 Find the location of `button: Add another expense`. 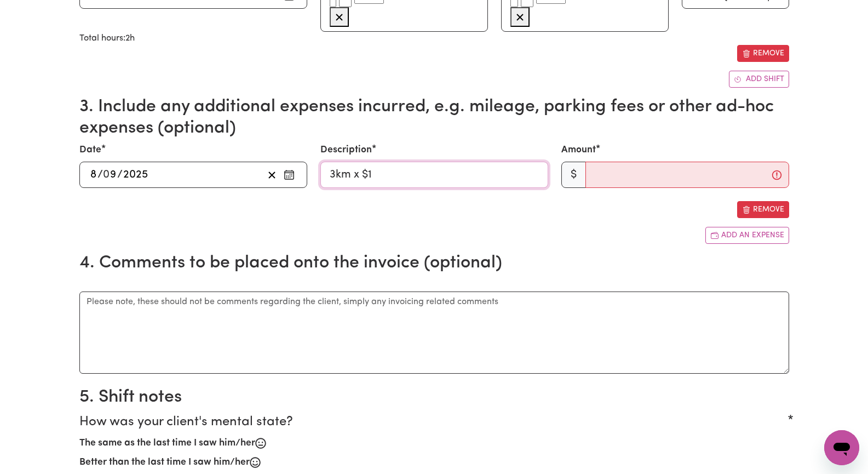

button: Add another expense is located at coordinates (747, 235).